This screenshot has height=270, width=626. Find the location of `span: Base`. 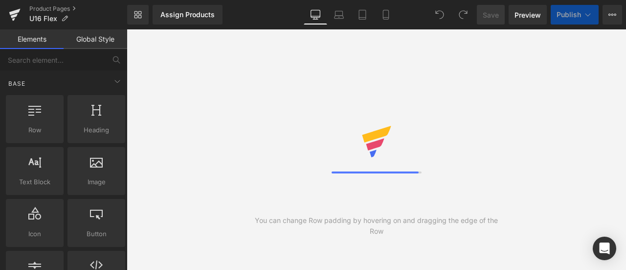

span: Base is located at coordinates (17, 83).